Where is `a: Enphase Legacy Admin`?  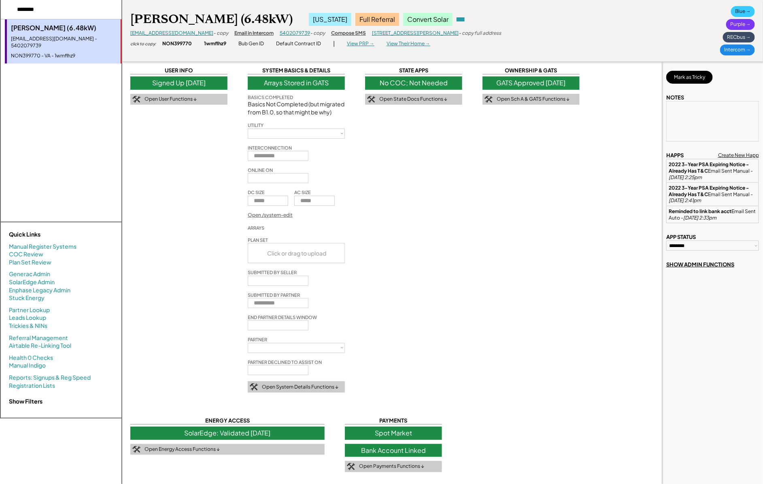 a: Enphase Legacy Admin is located at coordinates (40, 290).